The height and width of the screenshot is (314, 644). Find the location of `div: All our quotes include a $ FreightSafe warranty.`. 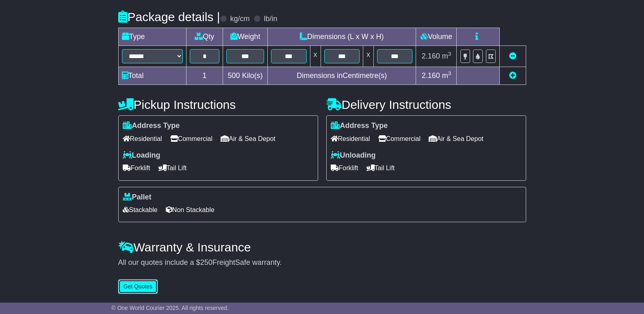

div: All our quotes include a $ FreightSafe warranty. is located at coordinates (322, 263).